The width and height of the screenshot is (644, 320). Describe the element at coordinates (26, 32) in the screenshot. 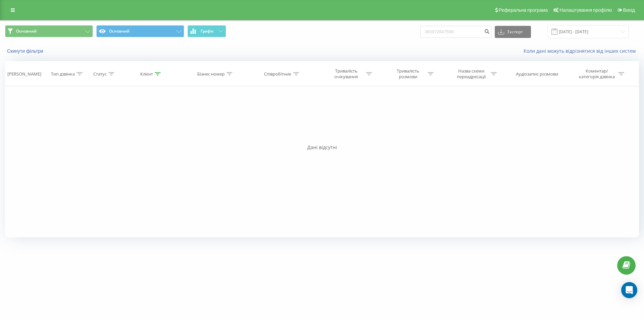

I see `span: Основний` at that location.